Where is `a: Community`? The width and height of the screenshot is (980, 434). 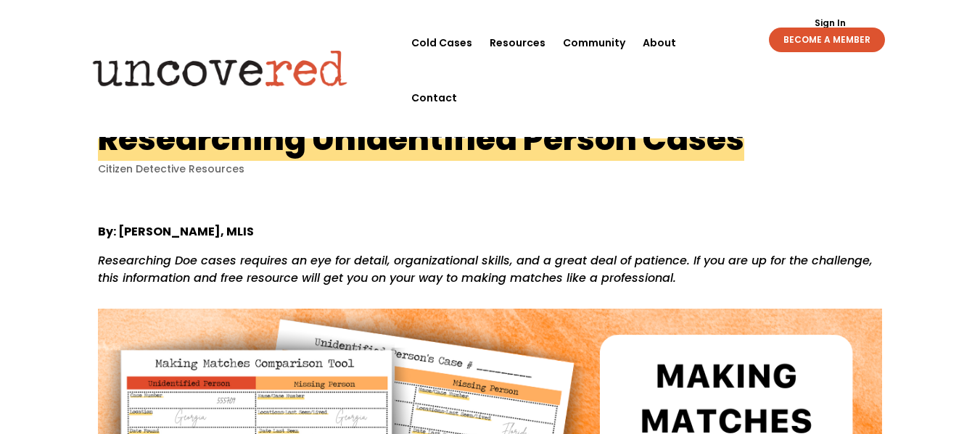 a: Community is located at coordinates (594, 43).